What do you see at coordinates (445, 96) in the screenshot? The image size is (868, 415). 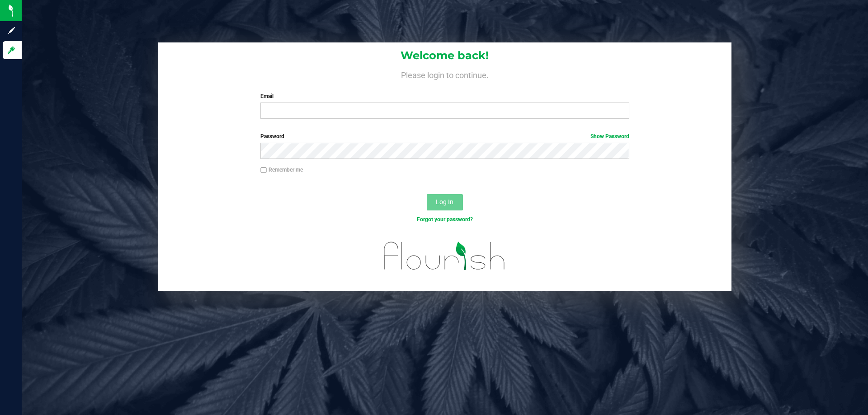 I see `label: Email` at bounding box center [445, 96].